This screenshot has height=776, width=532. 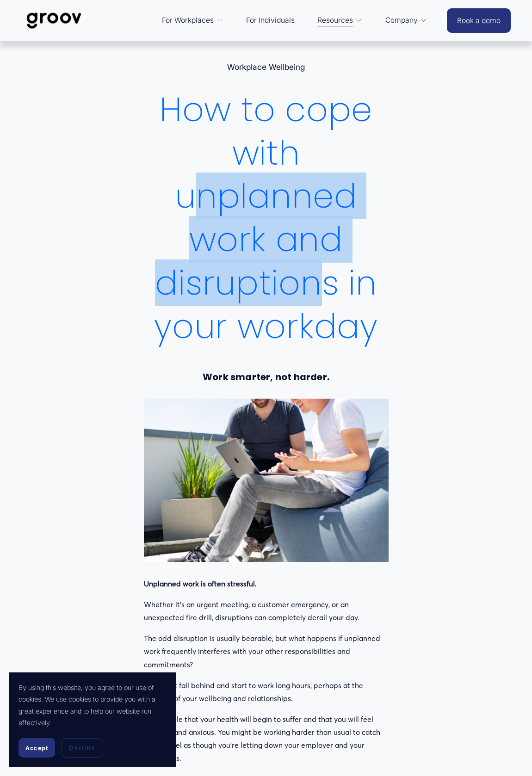 I want to click on a: Book a demo, so click(x=478, y=20).